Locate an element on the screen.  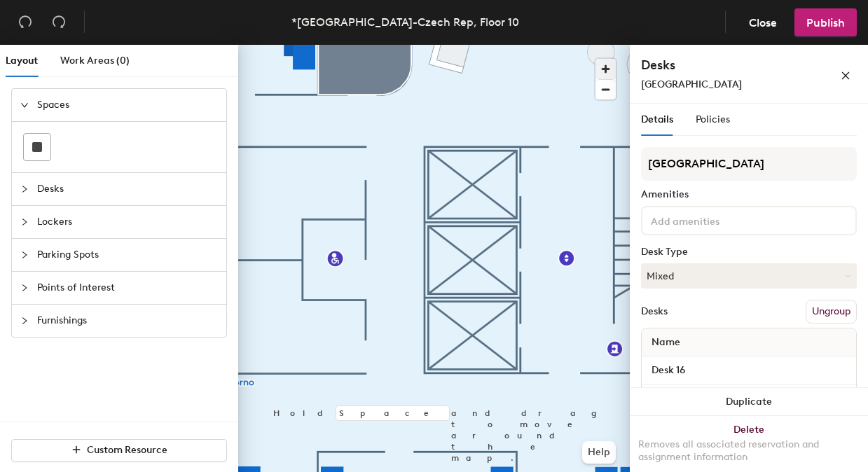
div: Desks is located at coordinates (654, 312).